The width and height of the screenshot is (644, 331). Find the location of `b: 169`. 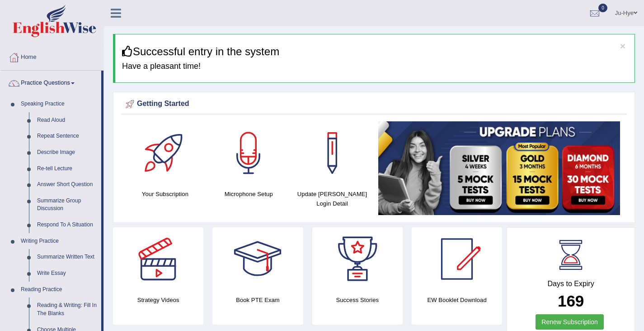

b: 169 is located at coordinates (571, 301).